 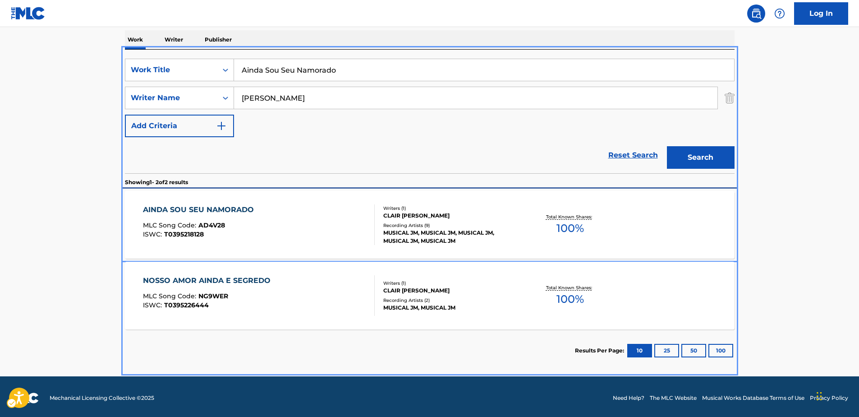 I want to click on p: Results Per Page:, so click(x=600, y=350).